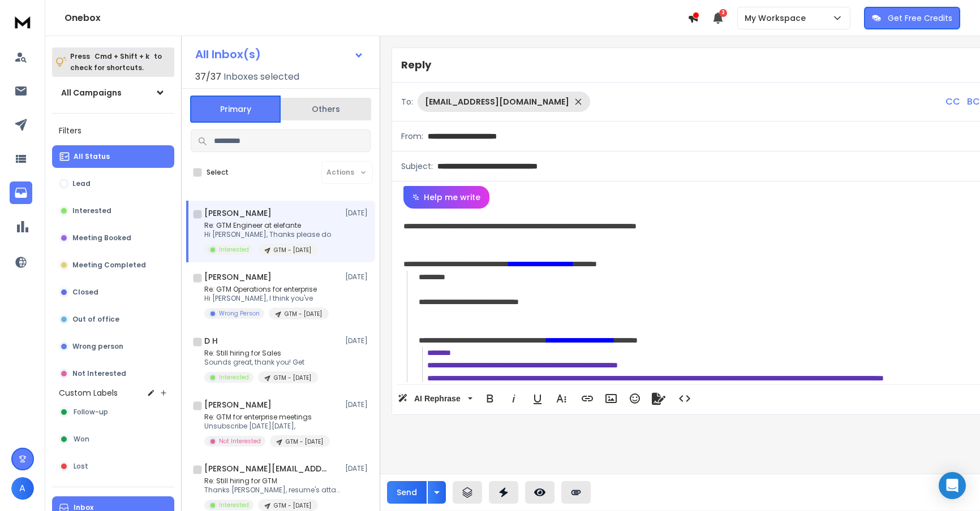 This screenshot has height=511, width=980. What do you see at coordinates (239, 313) in the screenshot?
I see `p: Wrong Person` at bounding box center [239, 313].